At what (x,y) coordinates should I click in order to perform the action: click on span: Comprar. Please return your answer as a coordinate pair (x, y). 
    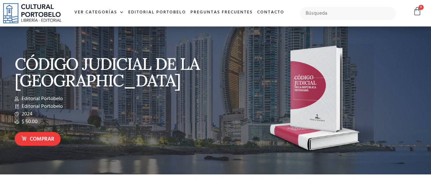
    Looking at the image, I should click on (42, 139).